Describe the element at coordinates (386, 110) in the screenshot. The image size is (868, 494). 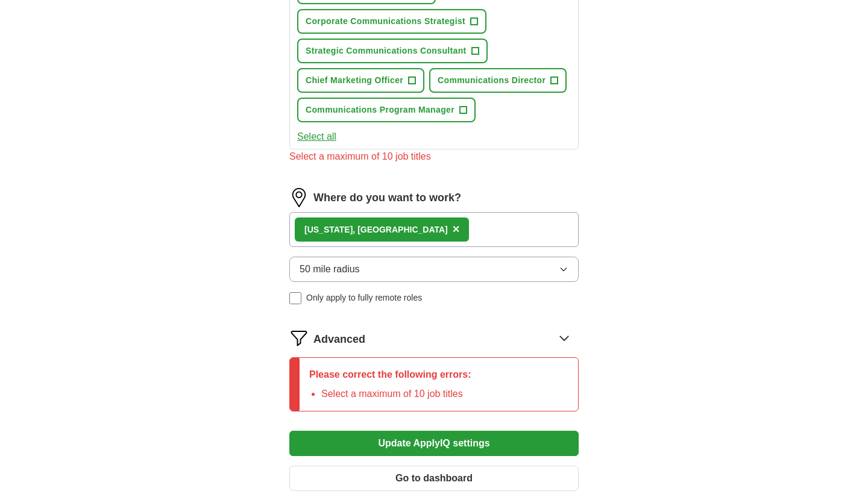
I see `button: Communications Program Manager` at that location.